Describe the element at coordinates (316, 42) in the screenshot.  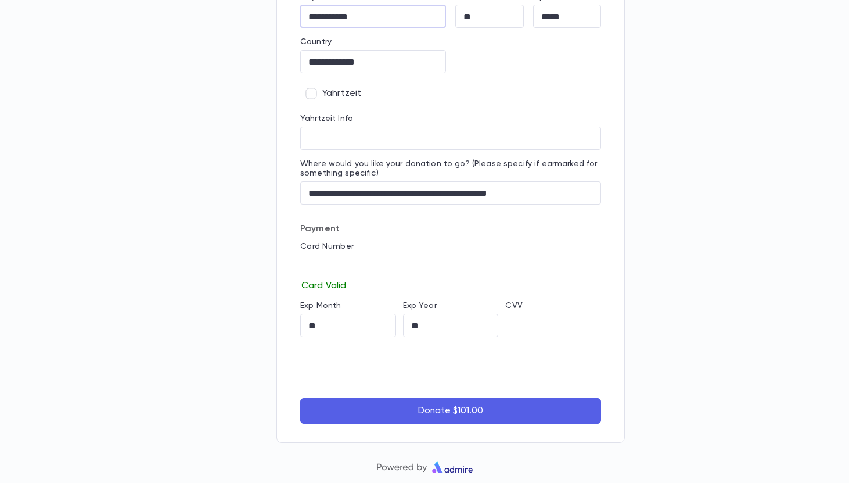
I see `label: Country` at that location.